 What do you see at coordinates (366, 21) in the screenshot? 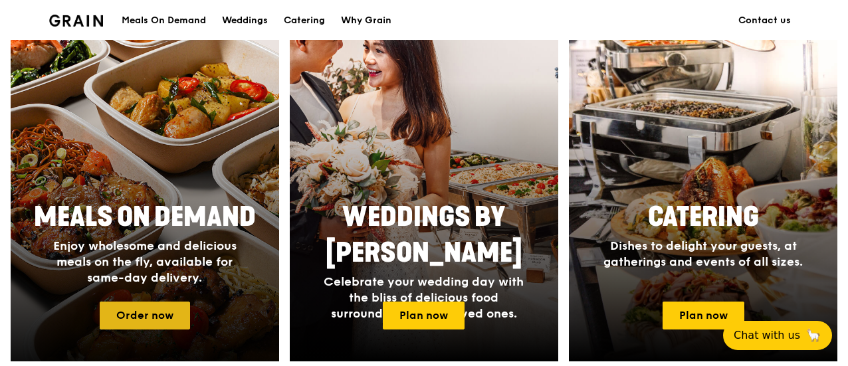
I see `div: Why Grain` at bounding box center [366, 21].